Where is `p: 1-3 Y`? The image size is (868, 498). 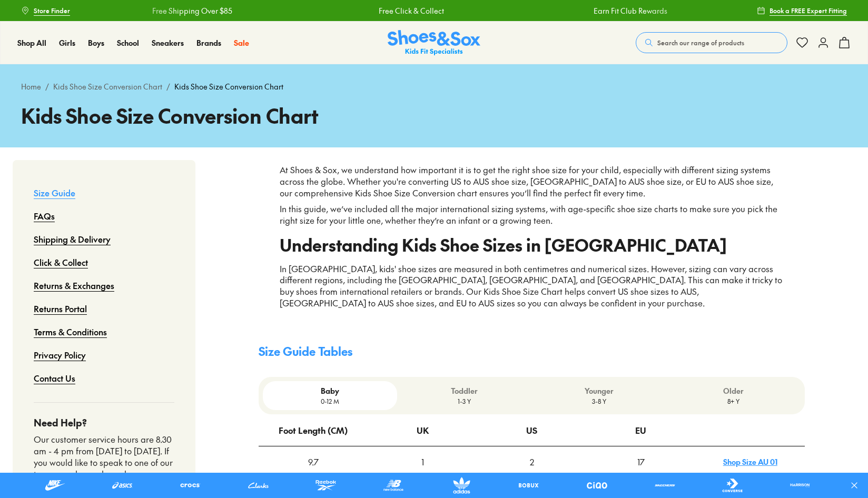 p: 1-3 Y is located at coordinates (464, 401).